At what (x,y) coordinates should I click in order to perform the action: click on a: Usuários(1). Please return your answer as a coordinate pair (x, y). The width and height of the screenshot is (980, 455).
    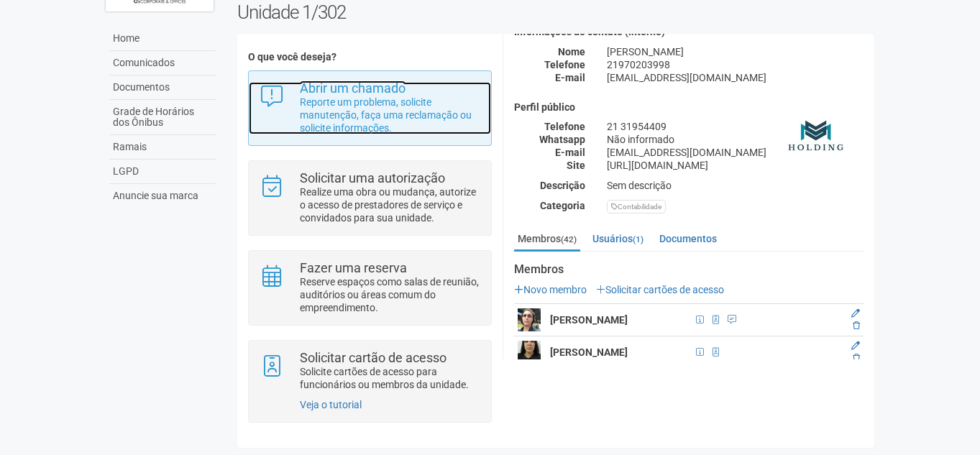
    Looking at the image, I should click on (618, 239).